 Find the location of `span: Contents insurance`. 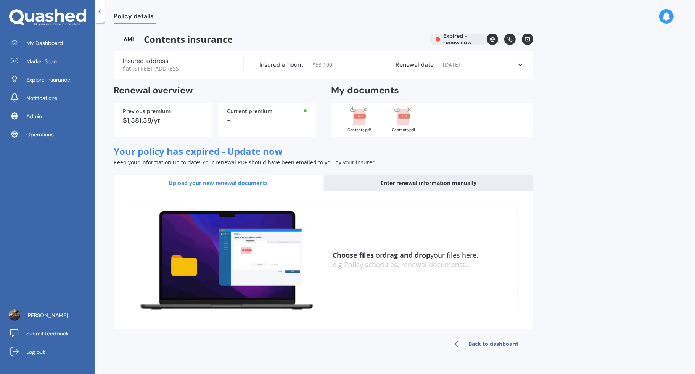

span: Contents insurance is located at coordinates (268, 39).